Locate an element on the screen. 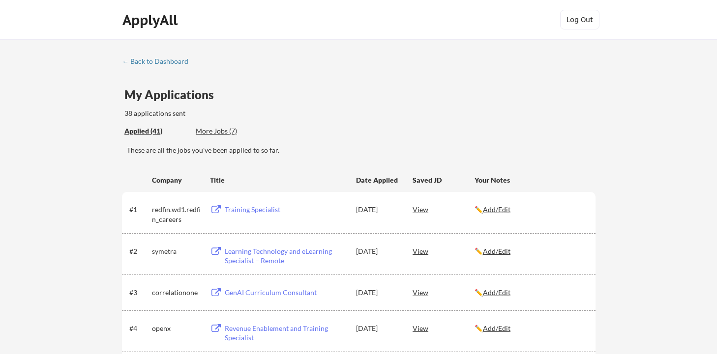  a: ← Back to Dashboard is located at coordinates (159, 62).